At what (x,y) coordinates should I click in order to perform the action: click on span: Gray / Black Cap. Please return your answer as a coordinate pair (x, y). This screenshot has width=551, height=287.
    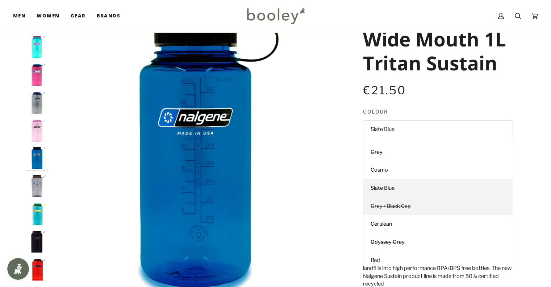
    Looking at the image, I should click on (391, 206).